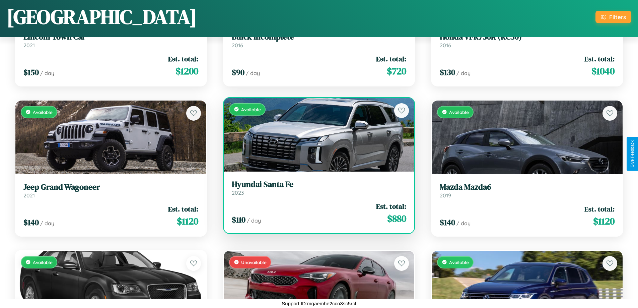 This screenshot has height=308, width=638. Describe the element at coordinates (397, 218) in the screenshot. I see `span: $ 880` at that location.